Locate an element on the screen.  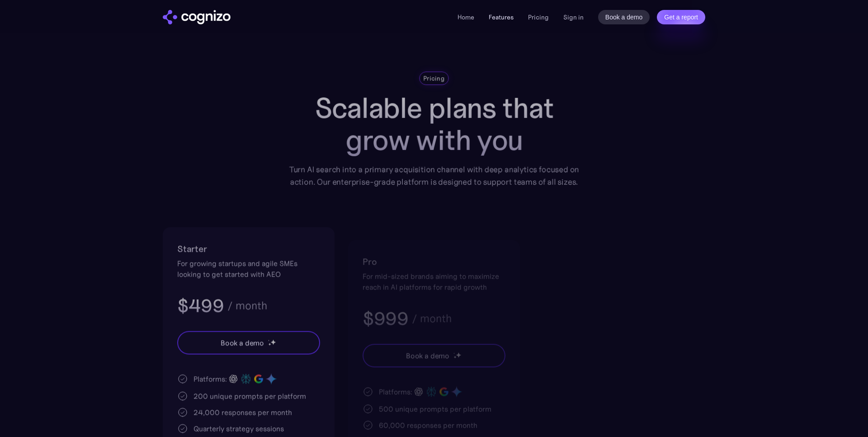
a: Sign in is located at coordinates (573, 17).